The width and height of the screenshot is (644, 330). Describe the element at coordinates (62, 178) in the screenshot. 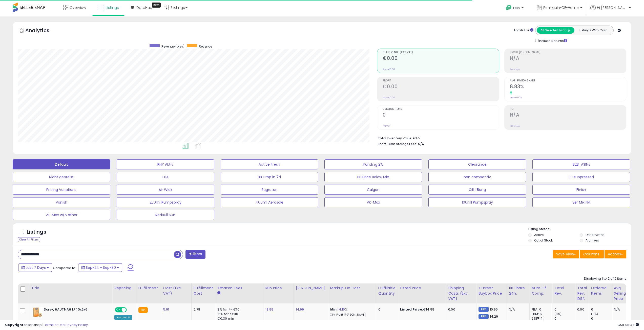

I see `button: Nicht gepreist` at that location.